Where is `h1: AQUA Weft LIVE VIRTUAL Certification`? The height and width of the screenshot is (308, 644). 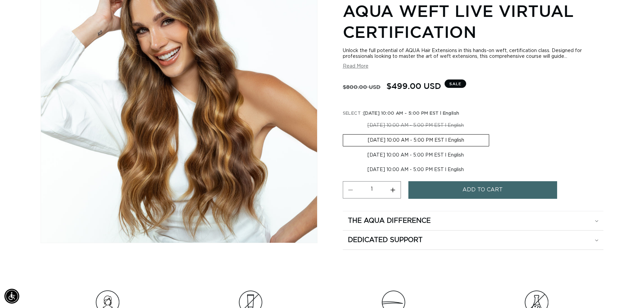
h1: AQUA Weft LIVE VIRTUAL Certification is located at coordinates (473, 21).